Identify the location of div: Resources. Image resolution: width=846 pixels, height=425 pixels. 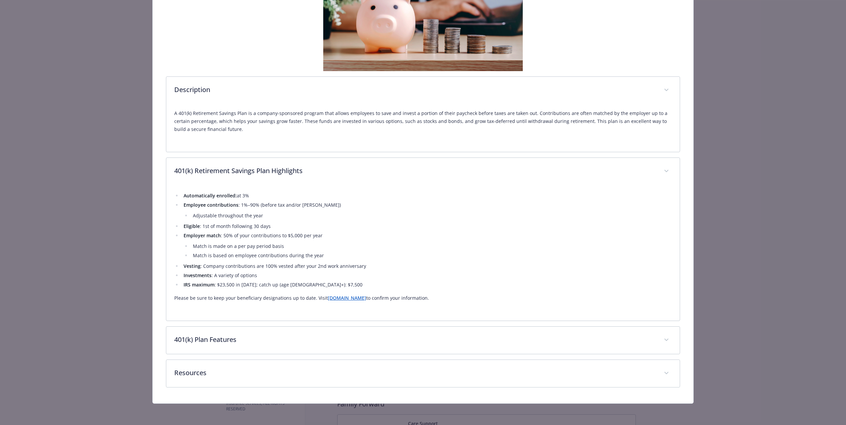
(423, 374).